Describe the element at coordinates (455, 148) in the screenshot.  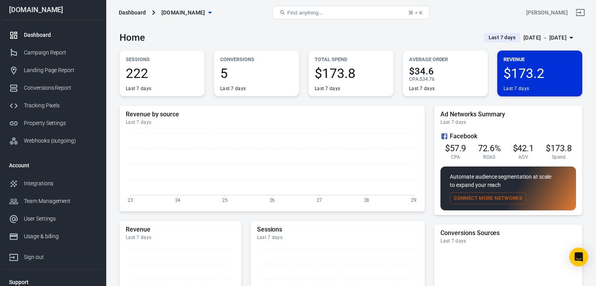
I see `span: $57.9` at that location.